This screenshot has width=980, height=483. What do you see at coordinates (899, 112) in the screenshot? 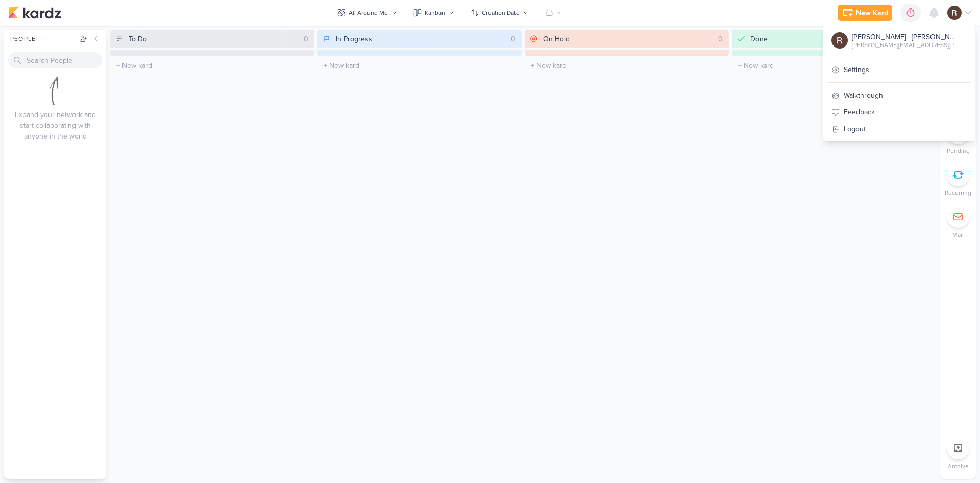
I see `div: Feedback` at bounding box center [899, 112].